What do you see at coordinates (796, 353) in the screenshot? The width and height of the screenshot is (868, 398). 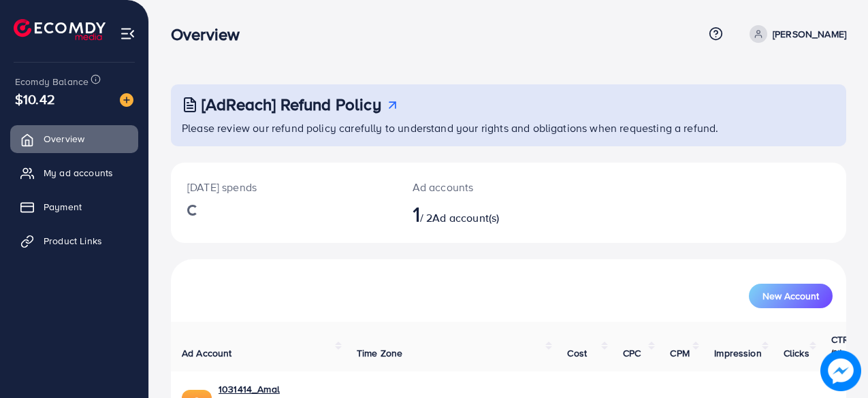 I see `span: Clicks` at bounding box center [796, 353].